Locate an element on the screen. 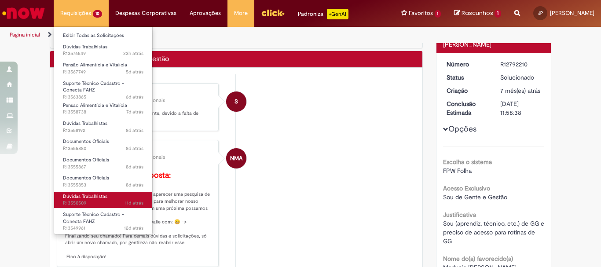  a: Aberto R13555880 : Documentos Oficiais is located at coordinates (103, 145).